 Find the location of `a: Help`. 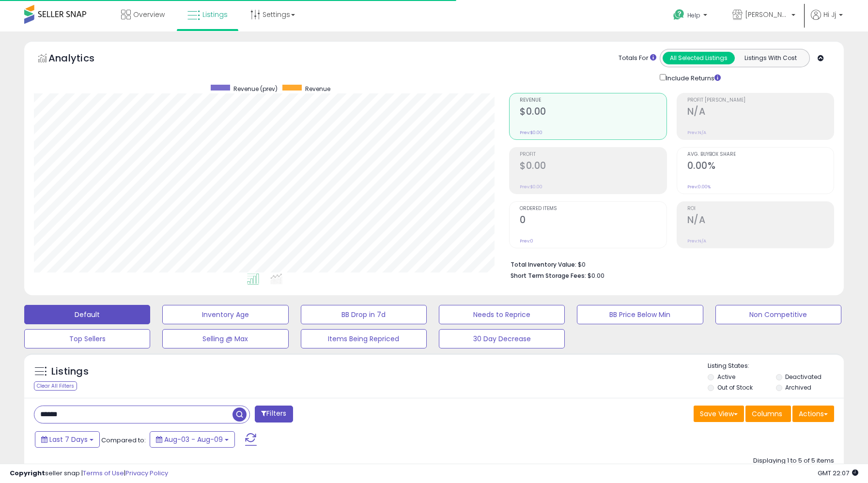

a: Help is located at coordinates (691, 17).